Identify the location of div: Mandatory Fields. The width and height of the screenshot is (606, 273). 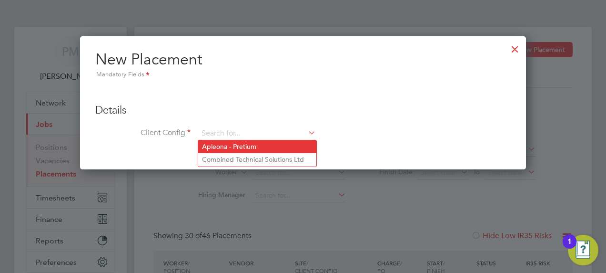
(303, 75).